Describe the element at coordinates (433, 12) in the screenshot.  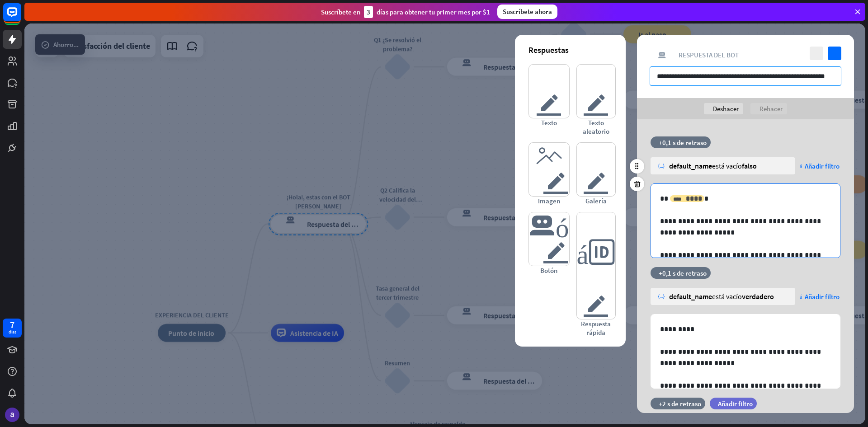
I see `font: días para obtener tu primer mes por $1` at that location.